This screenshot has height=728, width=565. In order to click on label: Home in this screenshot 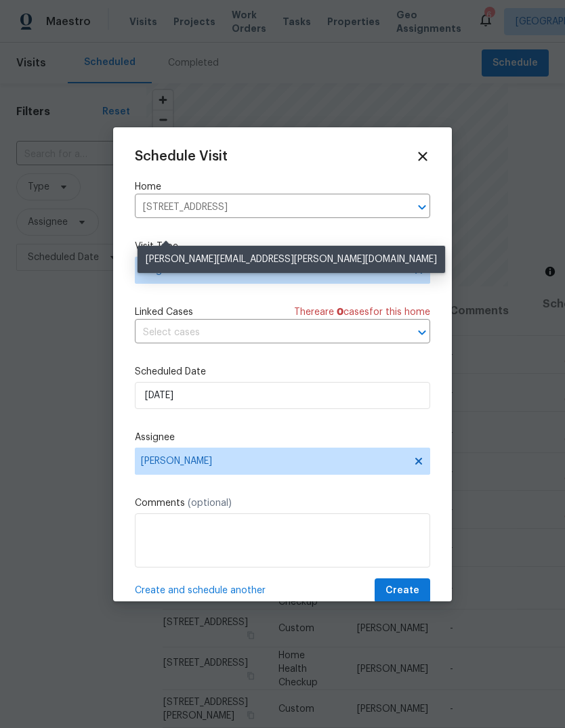, I will do `click(283, 187)`.